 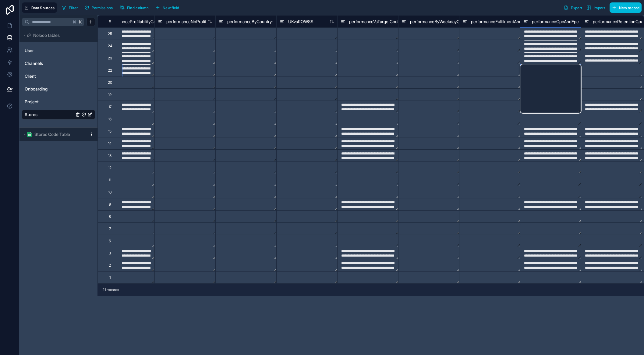 What do you see at coordinates (98, 7) in the screenshot?
I see `button: Permissions` at bounding box center [98, 7].